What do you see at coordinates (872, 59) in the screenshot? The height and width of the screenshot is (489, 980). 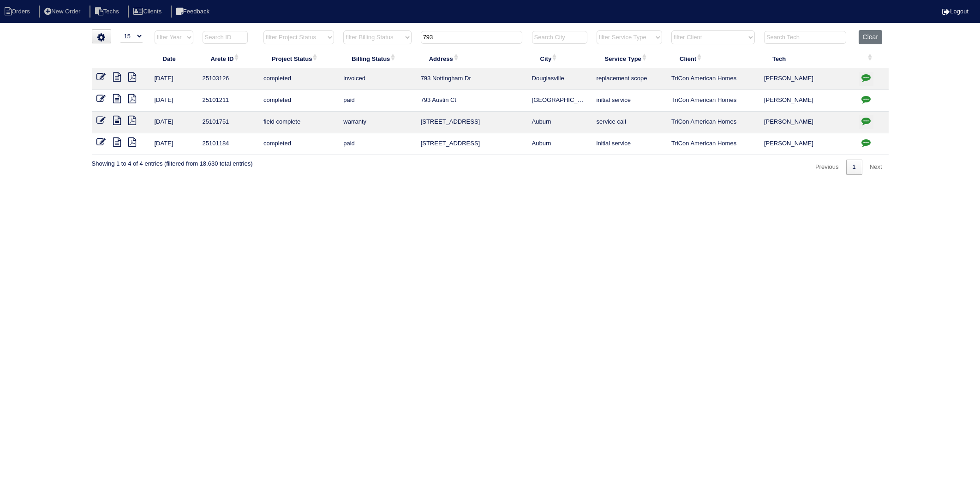 I see `th: : activate to sort column ascending` at bounding box center [872, 59].